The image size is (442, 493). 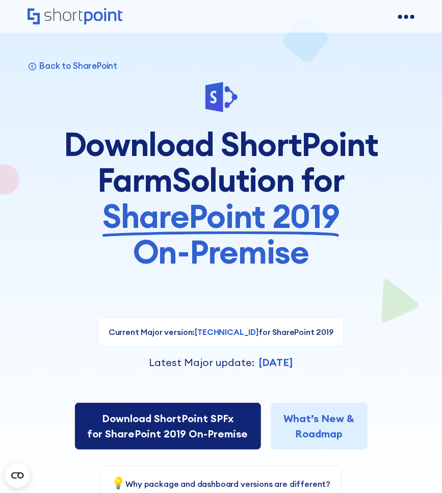 I want to click on a: open menu, so click(x=406, y=17).